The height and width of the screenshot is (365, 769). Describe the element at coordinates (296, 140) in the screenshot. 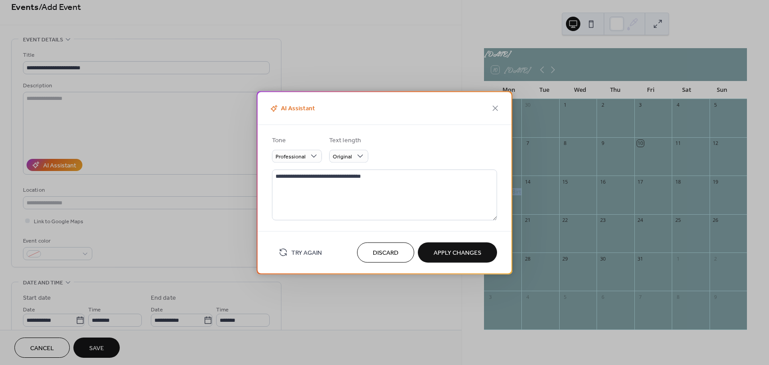

I see `div: Tone` at that location.